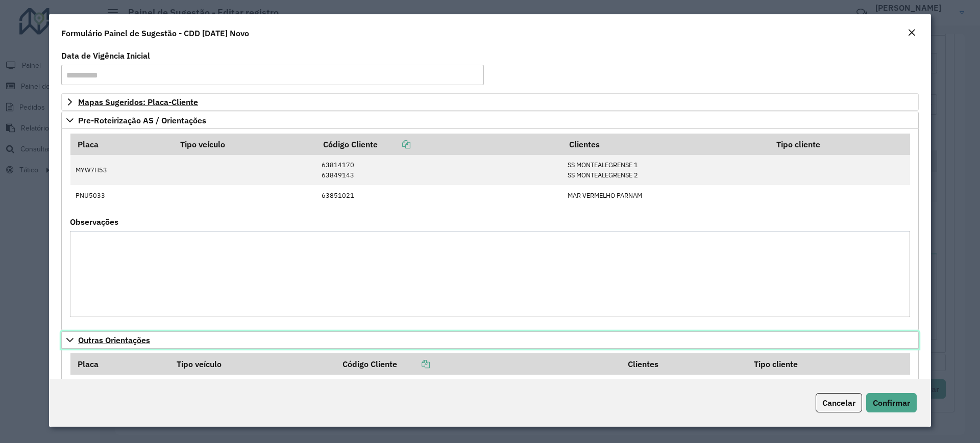 This screenshot has width=980, height=443. I want to click on label: Observações, so click(94, 222).